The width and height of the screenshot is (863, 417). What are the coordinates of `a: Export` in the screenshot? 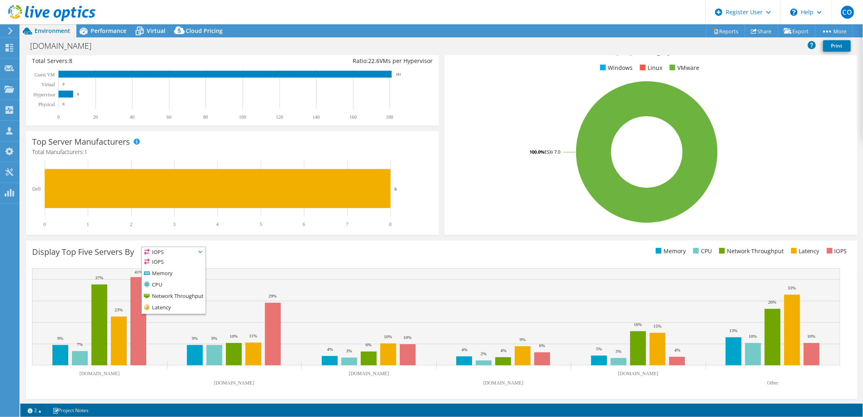 It's located at (796, 31).